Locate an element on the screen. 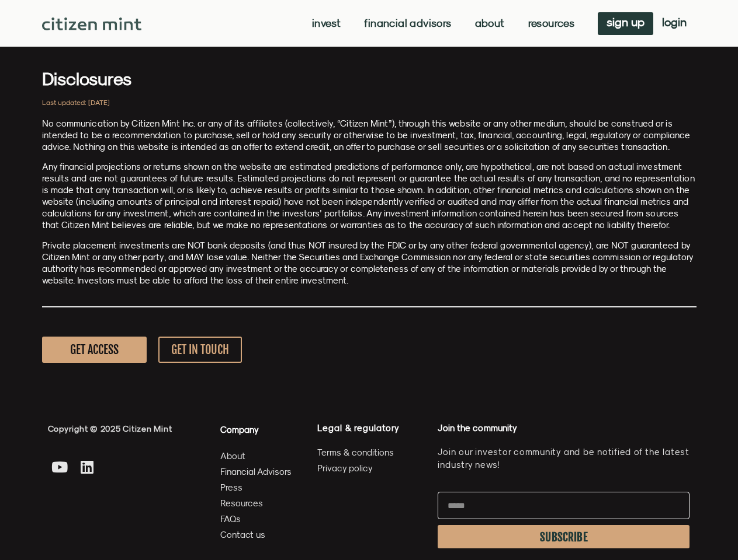 This screenshot has width=738, height=560. a: Contact us is located at coordinates (255, 534).